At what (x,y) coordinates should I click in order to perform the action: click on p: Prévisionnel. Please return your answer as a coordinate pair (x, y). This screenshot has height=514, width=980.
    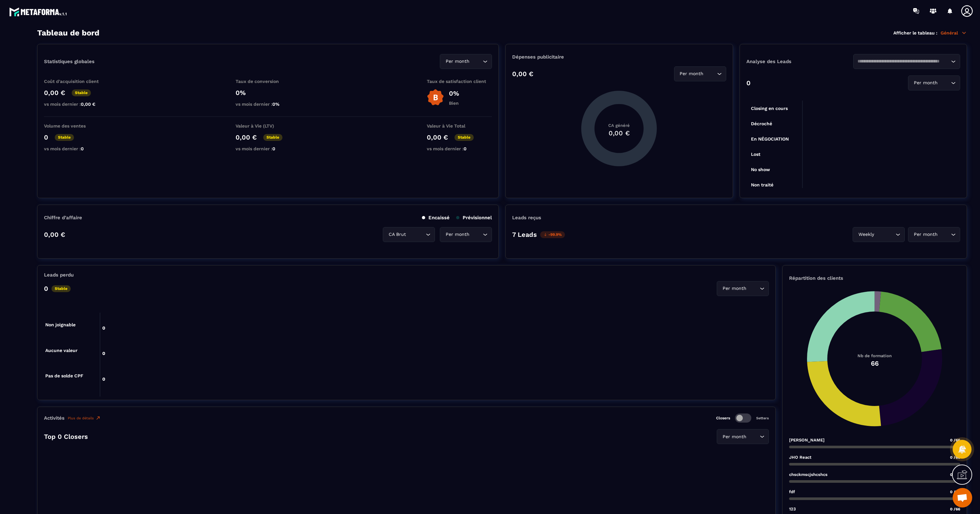
    Looking at the image, I should click on (474, 218).